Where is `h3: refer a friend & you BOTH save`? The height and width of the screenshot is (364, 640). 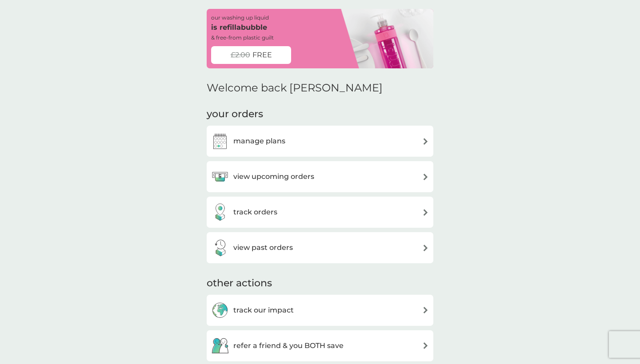
h3: refer a friend & you BOTH save is located at coordinates (289, 346).